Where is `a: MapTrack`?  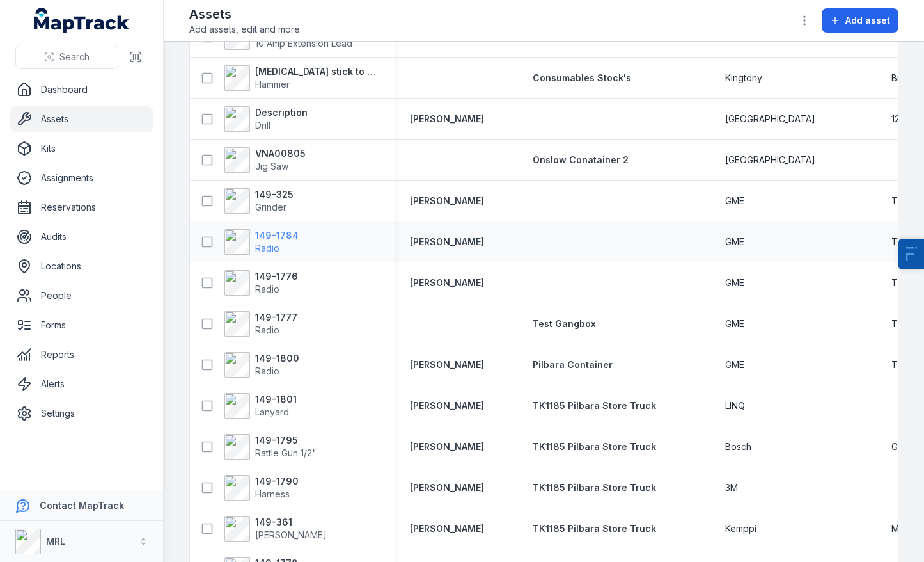
a: MapTrack is located at coordinates (82, 21).